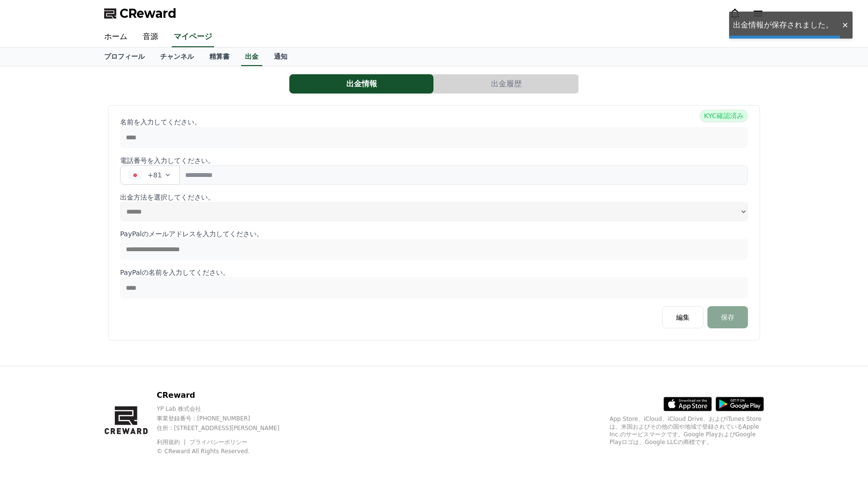 This screenshot has height=486, width=868. Describe the element at coordinates (362, 84) in the screenshot. I see `a: 出金情報` at that location.